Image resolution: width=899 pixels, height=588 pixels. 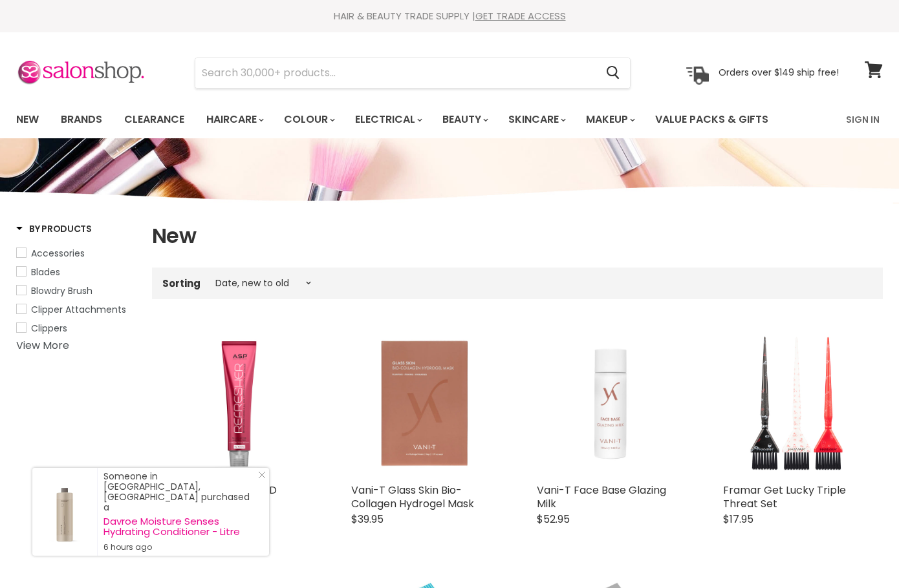 What do you see at coordinates (27, 120) in the screenshot?
I see `a: New` at bounding box center [27, 120].